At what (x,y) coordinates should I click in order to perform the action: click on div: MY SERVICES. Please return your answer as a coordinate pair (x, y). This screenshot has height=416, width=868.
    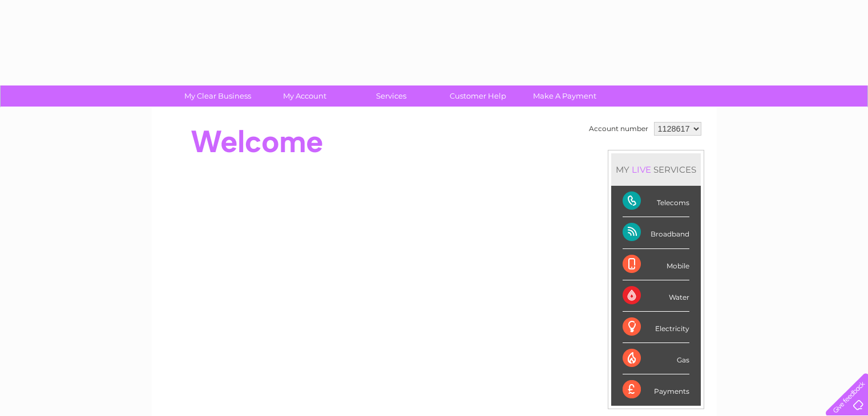
    Looking at the image, I should click on (655, 169).